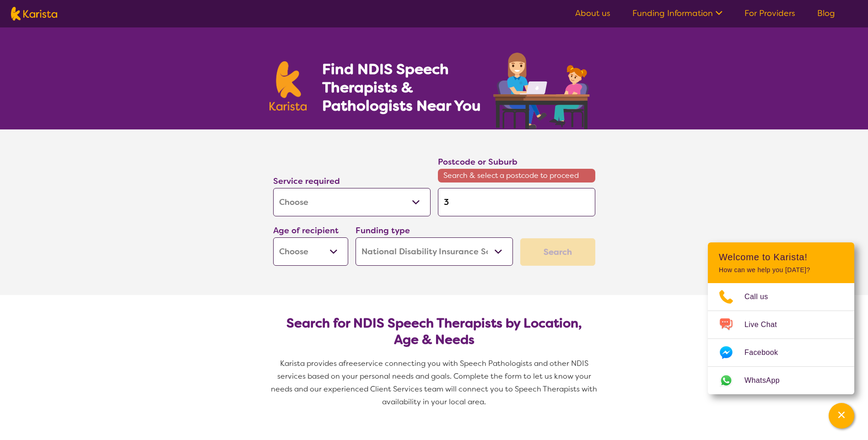 This screenshot has width=868, height=440. Describe the element at coordinates (762, 297) in the screenshot. I see `span: Call us` at that location.